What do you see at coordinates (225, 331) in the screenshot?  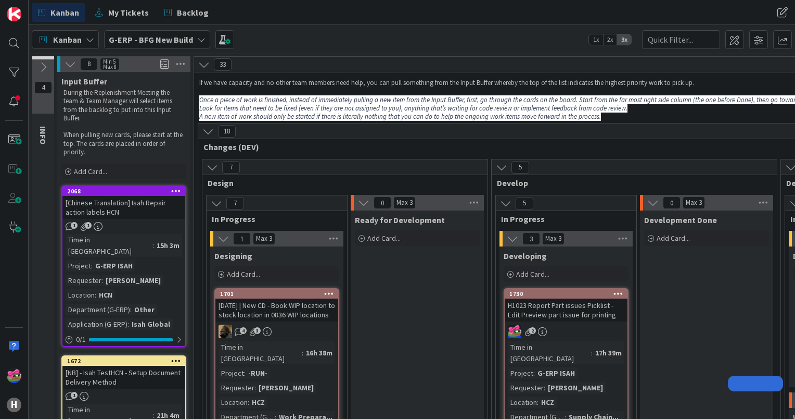 I see `img: ND` at bounding box center [225, 331].